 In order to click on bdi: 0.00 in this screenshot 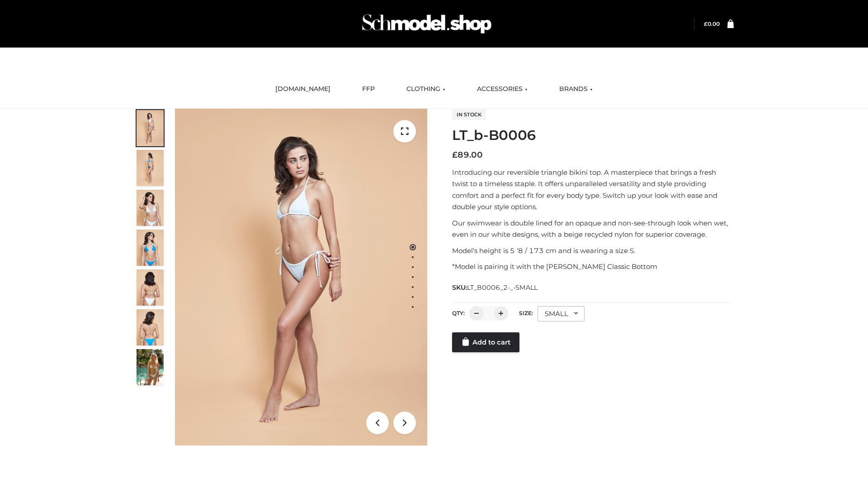, I will do `click(712, 24)`.